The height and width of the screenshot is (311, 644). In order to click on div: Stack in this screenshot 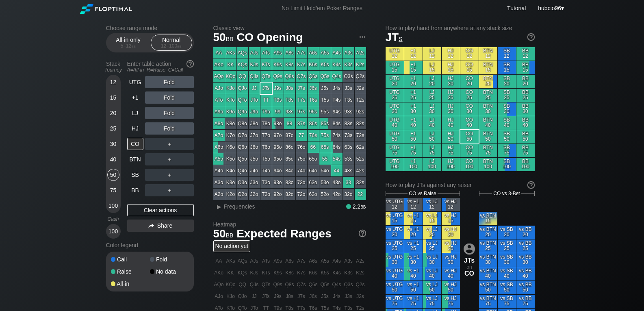, I will do `click(114, 66)`.